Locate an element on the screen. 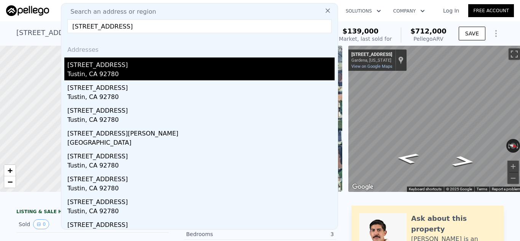 The height and width of the screenshot is (241, 520). button: Solutions is located at coordinates (363, 11).